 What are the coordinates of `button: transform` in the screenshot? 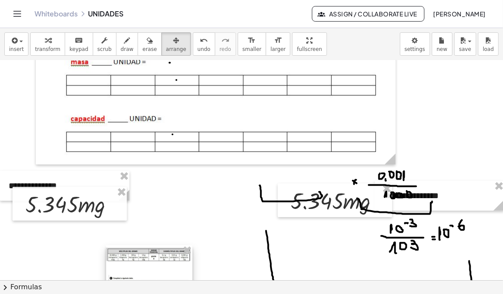 It's located at (47, 44).